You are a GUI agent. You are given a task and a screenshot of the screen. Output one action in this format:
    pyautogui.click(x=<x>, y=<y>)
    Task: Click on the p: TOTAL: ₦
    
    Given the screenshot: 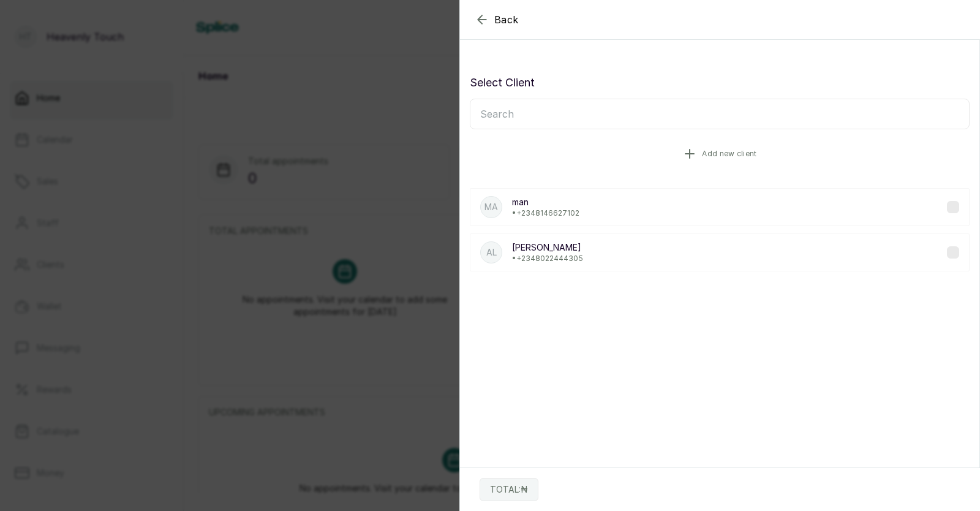 What is the action you would take?
    pyautogui.click(x=509, y=489)
    